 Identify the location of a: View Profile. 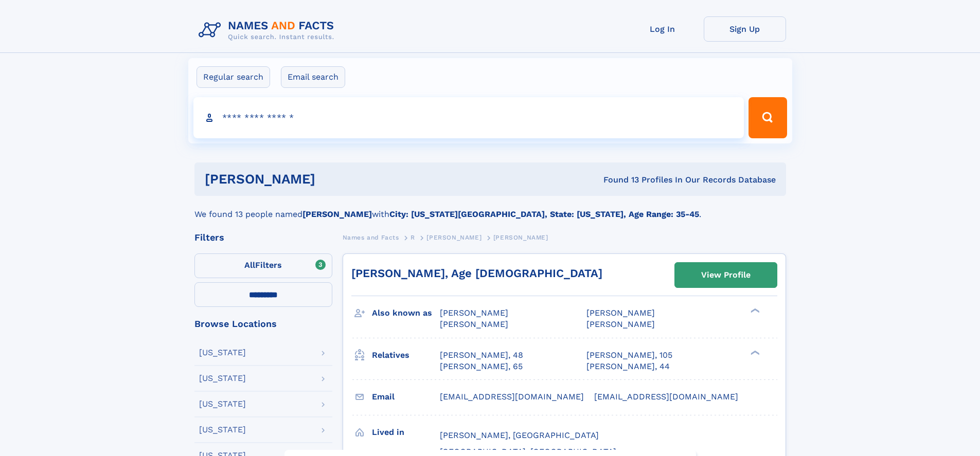
(726, 275).